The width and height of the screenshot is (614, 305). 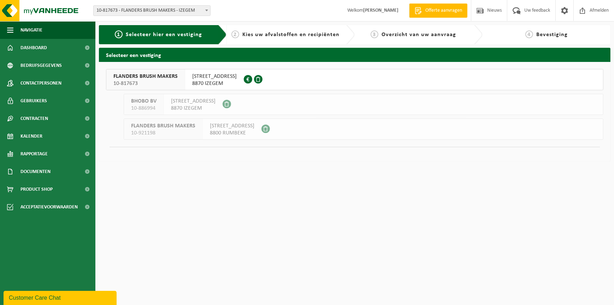 I want to click on span: Navigatie, so click(x=31, y=30).